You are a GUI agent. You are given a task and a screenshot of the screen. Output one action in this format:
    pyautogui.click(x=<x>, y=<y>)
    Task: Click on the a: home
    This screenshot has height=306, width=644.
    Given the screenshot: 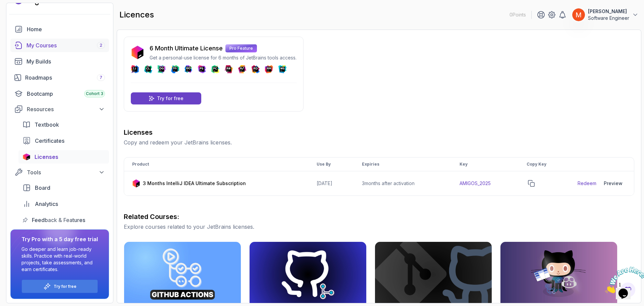 What is the action you would take?
    pyautogui.click(x=60, y=29)
    